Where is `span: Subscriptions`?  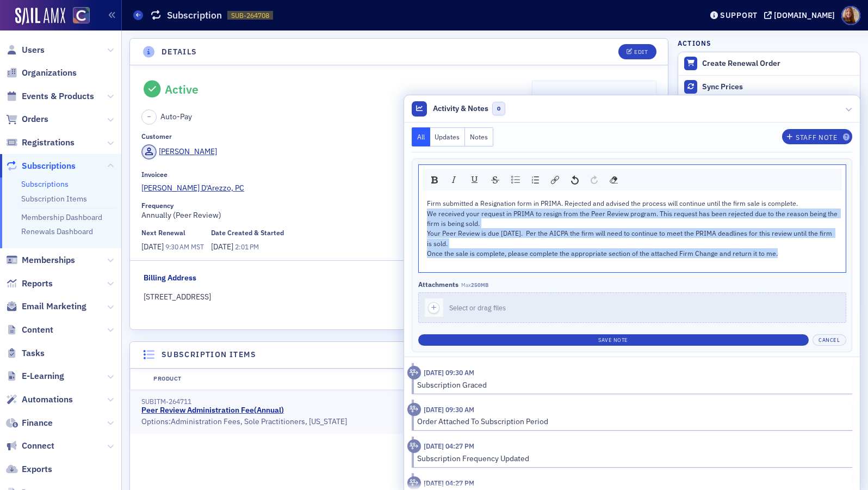 span: Subscriptions is located at coordinates (49, 166).